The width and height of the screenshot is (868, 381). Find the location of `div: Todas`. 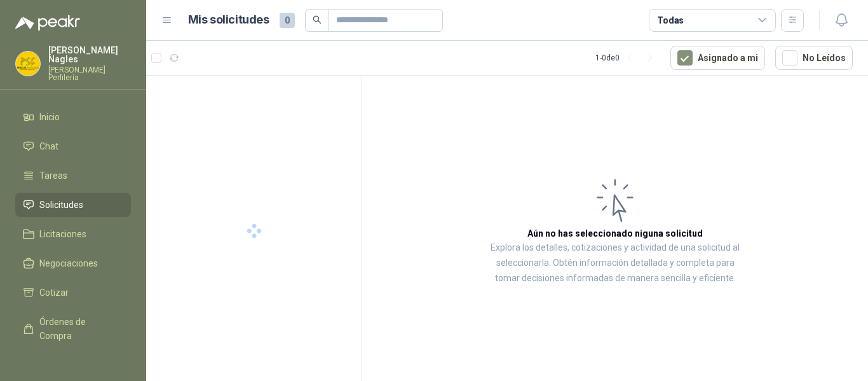

div: Todas is located at coordinates (671, 20).